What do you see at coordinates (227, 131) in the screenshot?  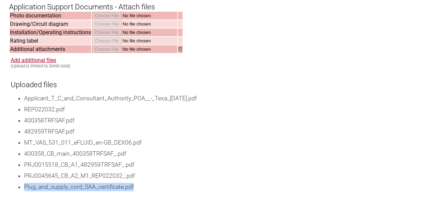 I see `li: 482959TRFSAF.pdf` at bounding box center [227, 131].